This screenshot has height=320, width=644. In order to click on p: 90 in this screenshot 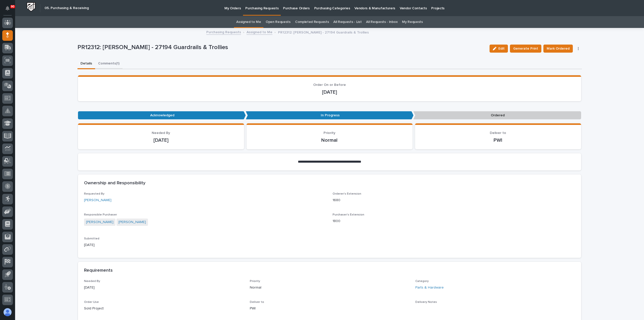, I will do `click(13, 6)`.